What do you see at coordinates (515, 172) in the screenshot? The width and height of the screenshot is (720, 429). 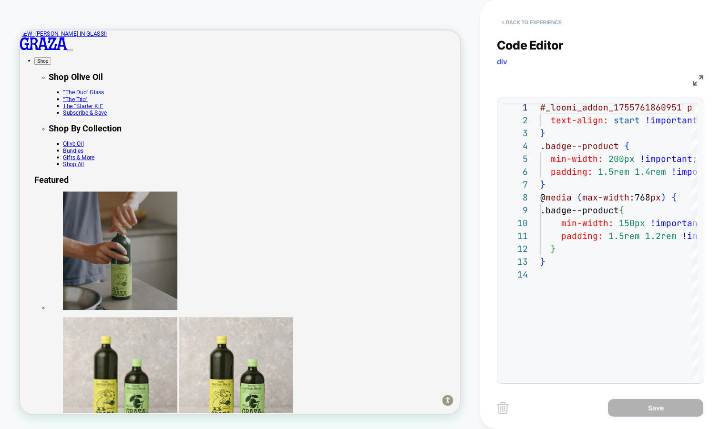 I see `div: 6` at bounding box center [515, 172].